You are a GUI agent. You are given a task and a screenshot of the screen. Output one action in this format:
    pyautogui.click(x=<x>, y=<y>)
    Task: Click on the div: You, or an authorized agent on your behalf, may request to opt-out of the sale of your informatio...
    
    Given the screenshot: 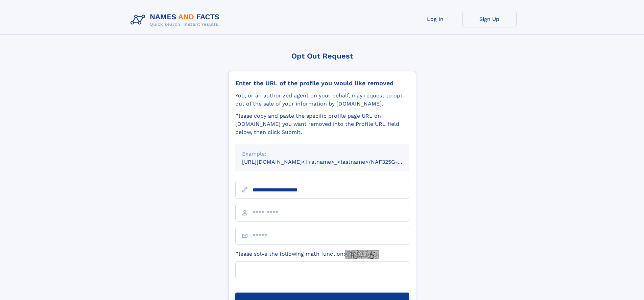 What is the action you would take?
    pyautogui.click(x=322, y=100)
    